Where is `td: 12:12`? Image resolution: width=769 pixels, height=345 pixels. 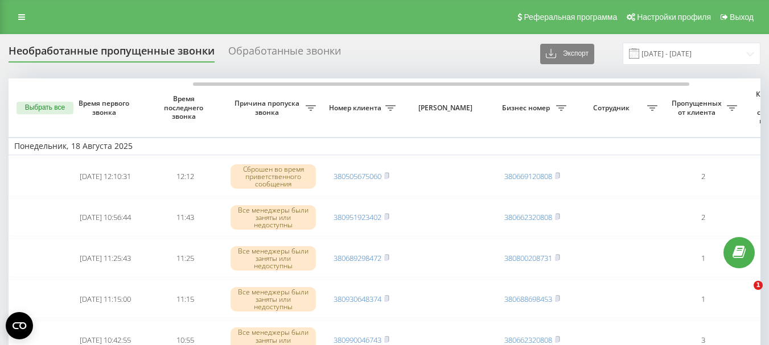 td: 12:12 is located at coordinates (185, 177).